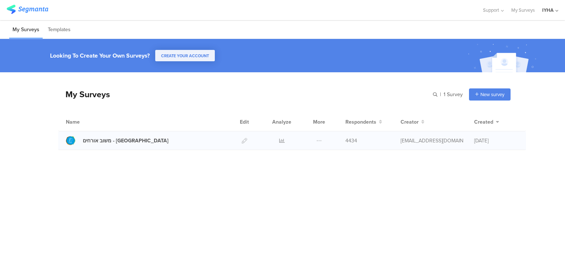  What do you see at coordinates (364, 122) in the screenshot?
I see `button: Respondents` at bounding box center [364, 122].